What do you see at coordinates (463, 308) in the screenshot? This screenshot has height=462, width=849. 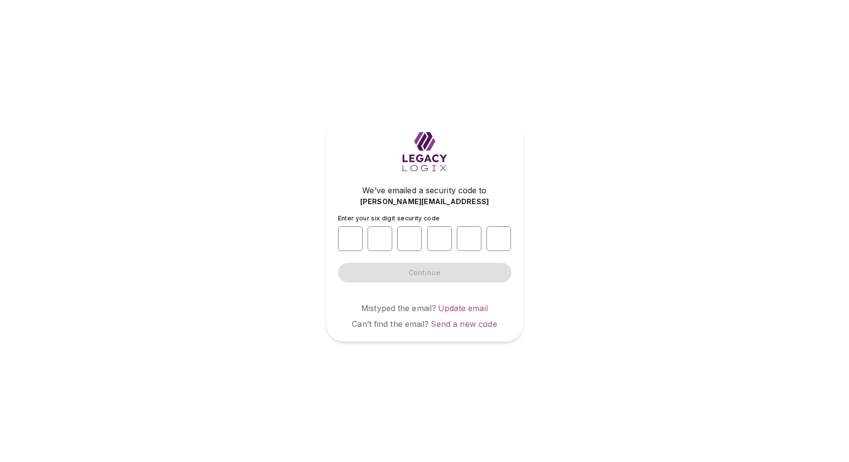 I see `a: Update email` at bounding box center [463, 308].